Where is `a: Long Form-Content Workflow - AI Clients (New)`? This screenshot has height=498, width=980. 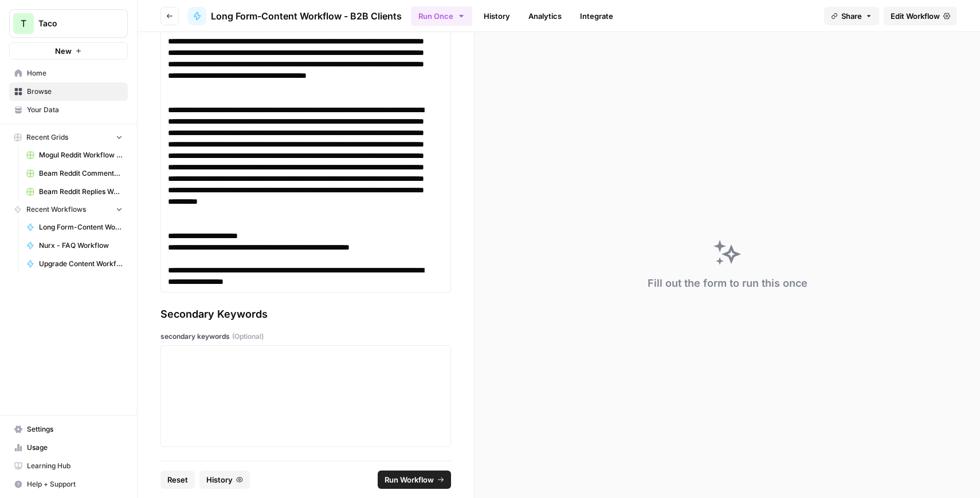 a: Long Form-Content Workflow - AI Clients (New) is located at coordinates (74, 227).